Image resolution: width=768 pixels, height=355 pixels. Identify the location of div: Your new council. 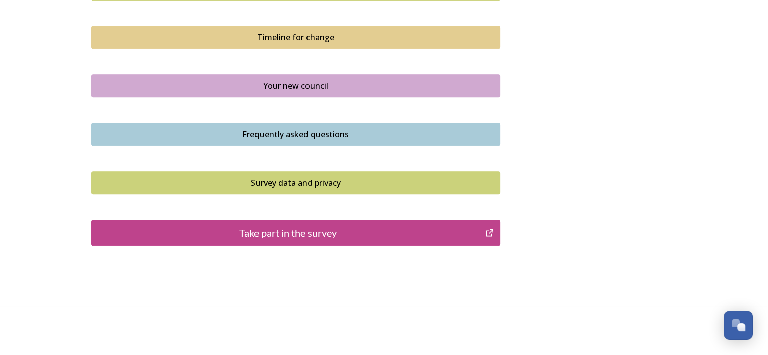
(296, 86).